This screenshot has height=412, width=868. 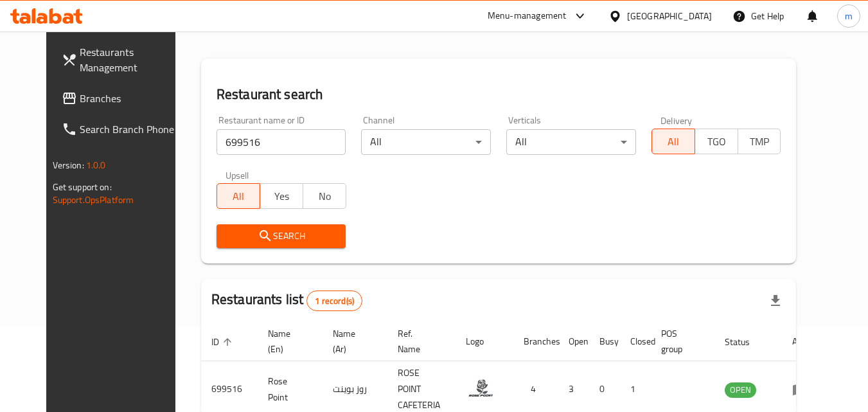 I want to click on span: TGO, so click(x=716, y=141).